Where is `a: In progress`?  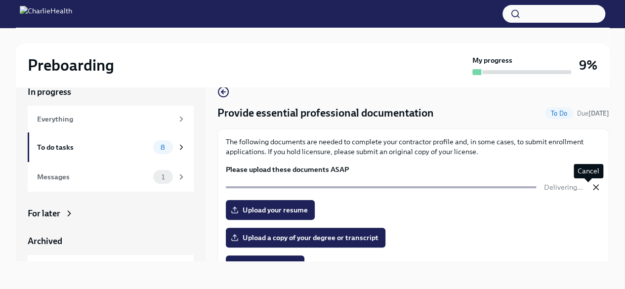 a: In progress is located at coordinates (111, 92).